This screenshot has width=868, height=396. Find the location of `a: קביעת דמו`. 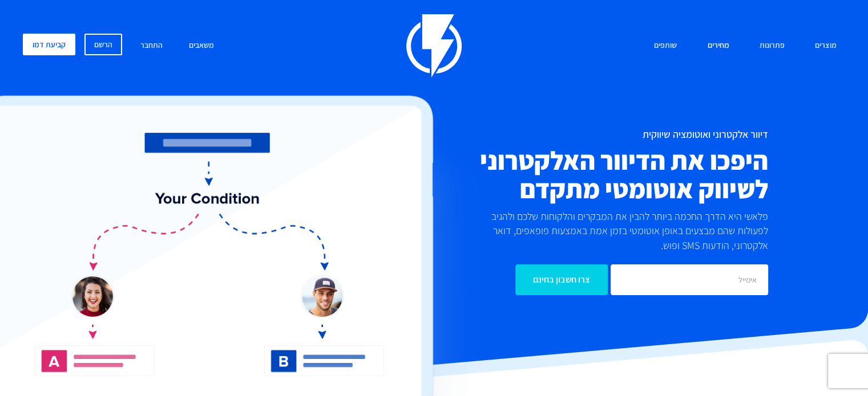

a: קביעת דמו is located at coordinates (49, 44).